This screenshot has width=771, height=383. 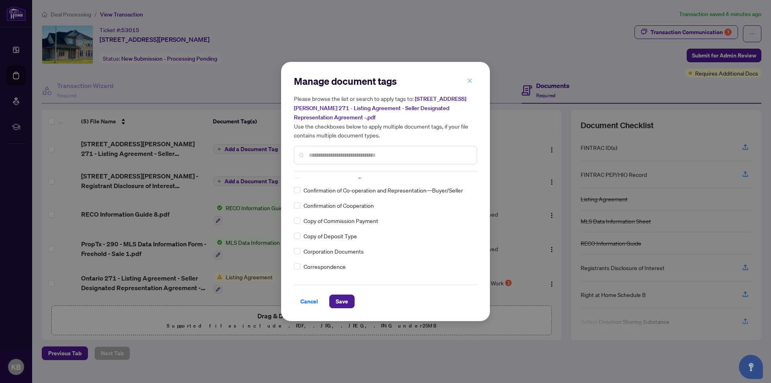 What do you see at coordinates (334, 251) in the screenshot?
I see `span: Corporation Documents` at bounding box center [334, 251].